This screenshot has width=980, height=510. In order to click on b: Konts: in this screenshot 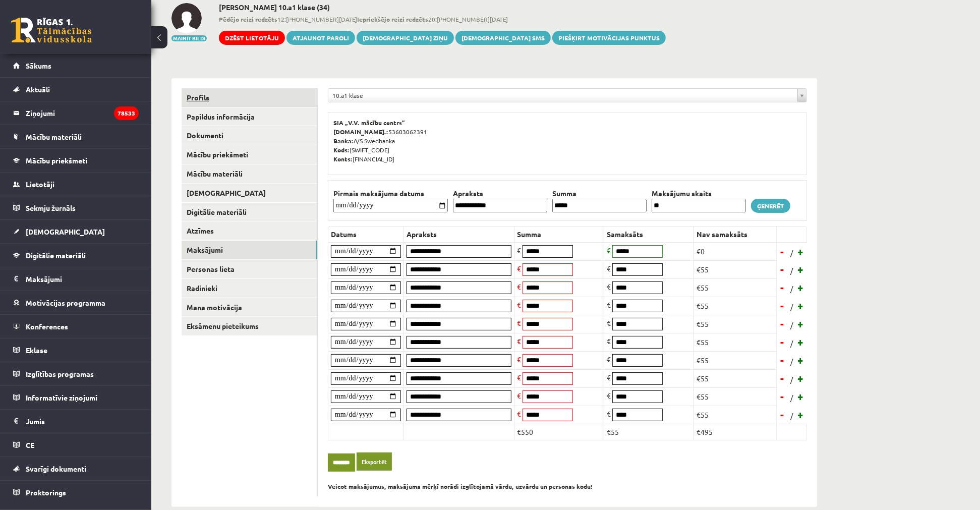, I will do `click(343, 159)`.